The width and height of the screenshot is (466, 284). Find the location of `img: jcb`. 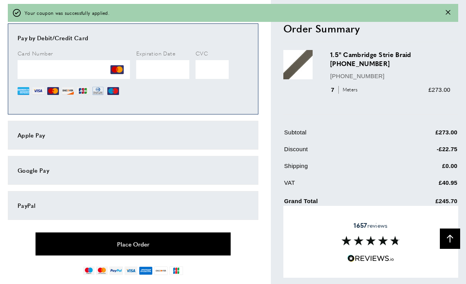

img: jcb is located at coordinates (176, 271).